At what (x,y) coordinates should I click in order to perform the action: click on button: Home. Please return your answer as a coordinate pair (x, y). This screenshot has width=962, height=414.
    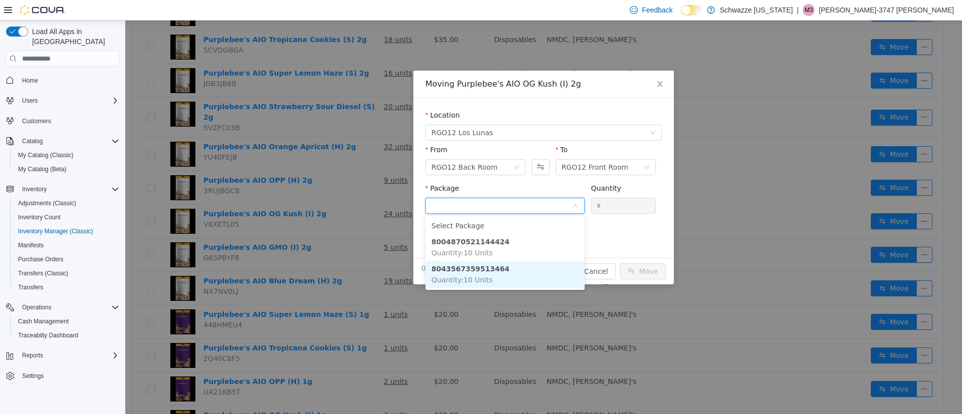
    Looking at the image, I should click on (63, 80).